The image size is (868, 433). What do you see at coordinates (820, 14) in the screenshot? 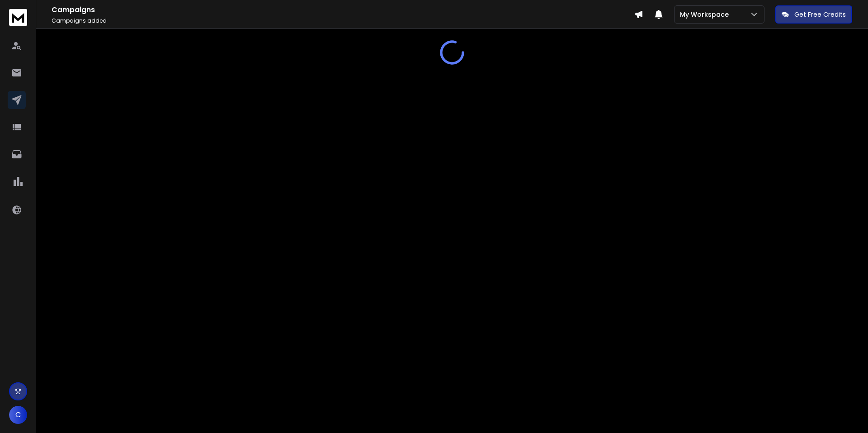
I see `p: Get Free Credits` at bounding box center [820, 14].